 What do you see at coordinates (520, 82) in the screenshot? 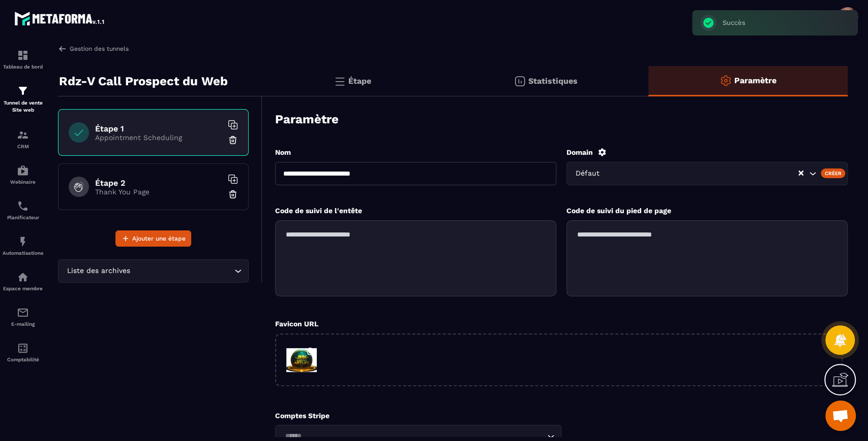
I see `img: stats.20deebd0.svg` at bounding box center [520, 82].